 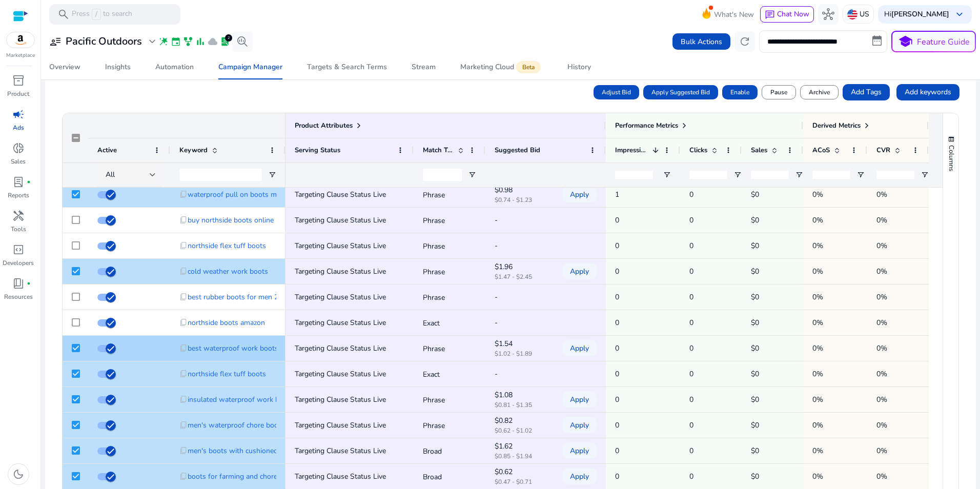 I want to click on span: refresh, so click(x=745, y=41).